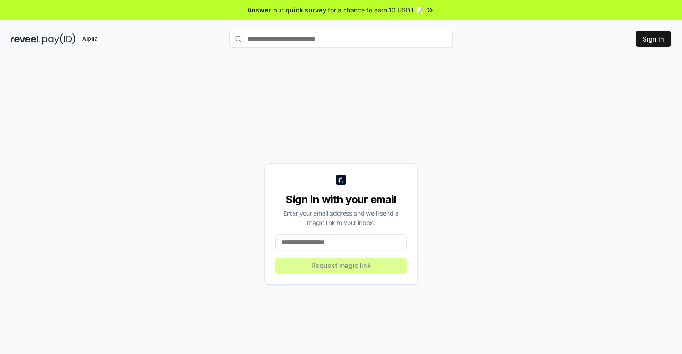 This screenshot has width=682, height=354. What do you see at coordinates (653, 39) in the screenshot?
I see `button: Sign In` at bounding box center [653, 39].